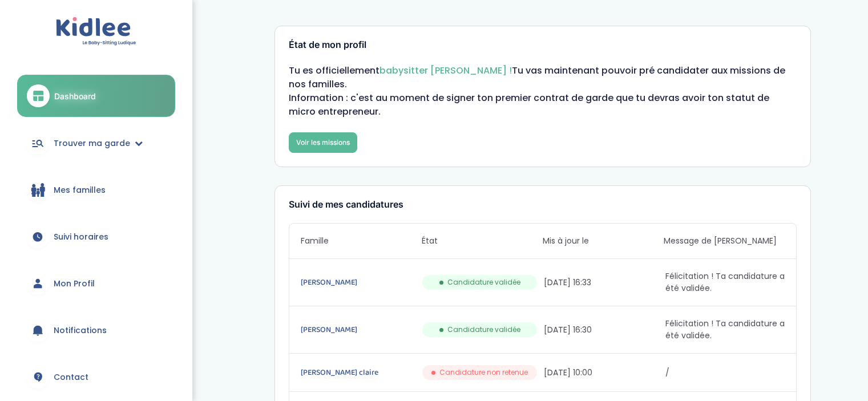  I want to click on span: Notifications, so click(80, 331).